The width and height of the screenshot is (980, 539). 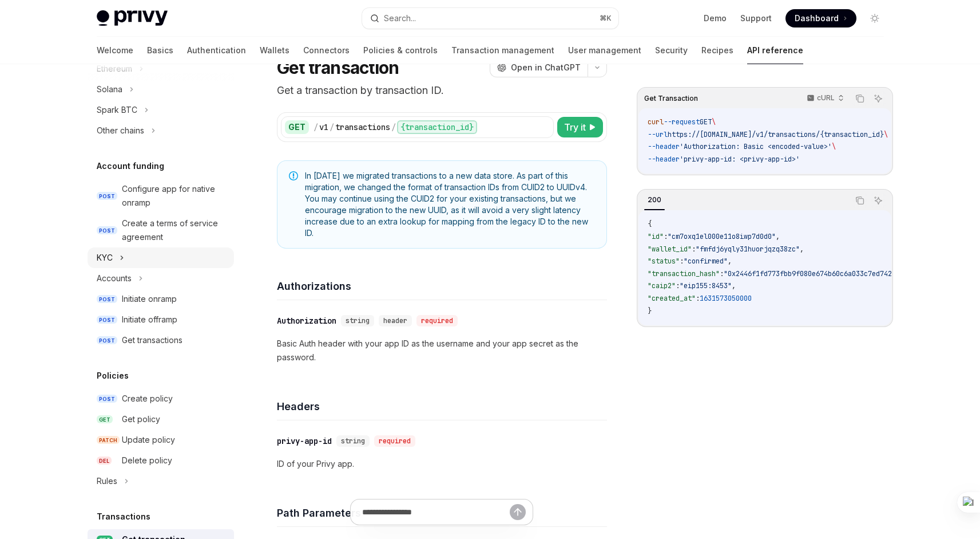 I want to click on span: --header, so click(x=664, y=159).